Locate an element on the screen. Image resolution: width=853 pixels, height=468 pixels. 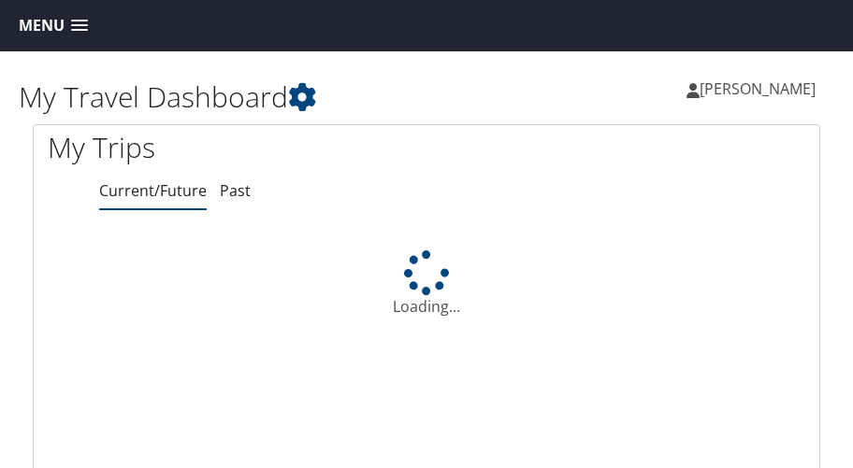
span: Menu is located at coordinates (41, 25).